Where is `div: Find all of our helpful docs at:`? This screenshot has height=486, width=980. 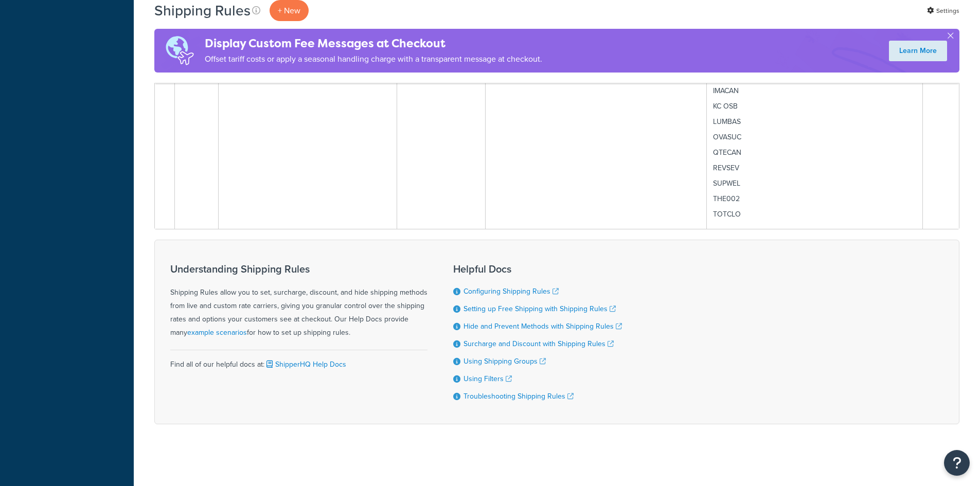
div: Find all of our helpful docs at: is located at coordinates (299, 361).